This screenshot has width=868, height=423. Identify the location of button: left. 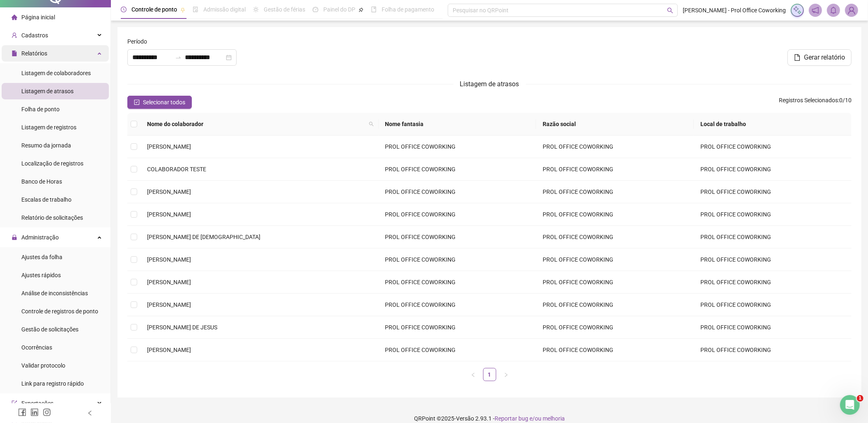
(473, 374).